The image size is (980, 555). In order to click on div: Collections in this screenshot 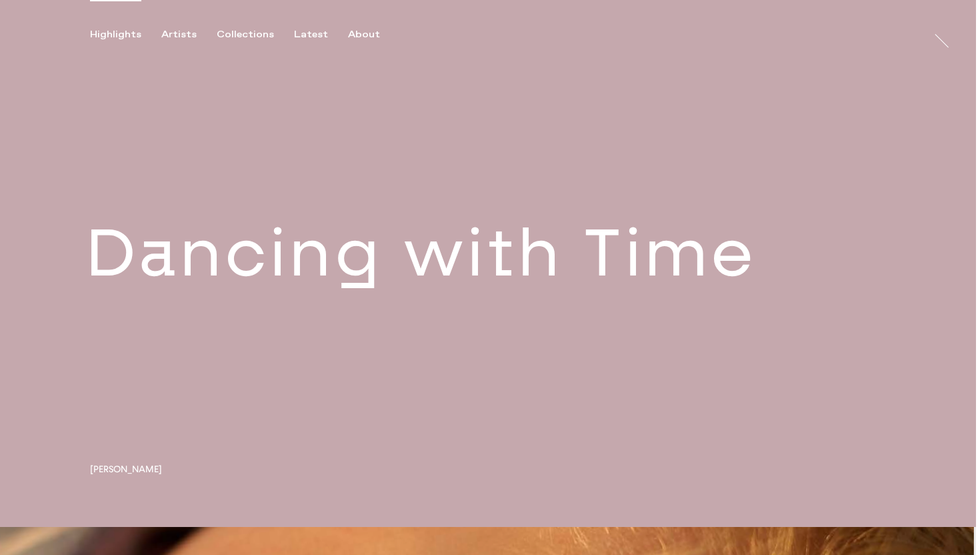, I will do `click(245, 35)`.